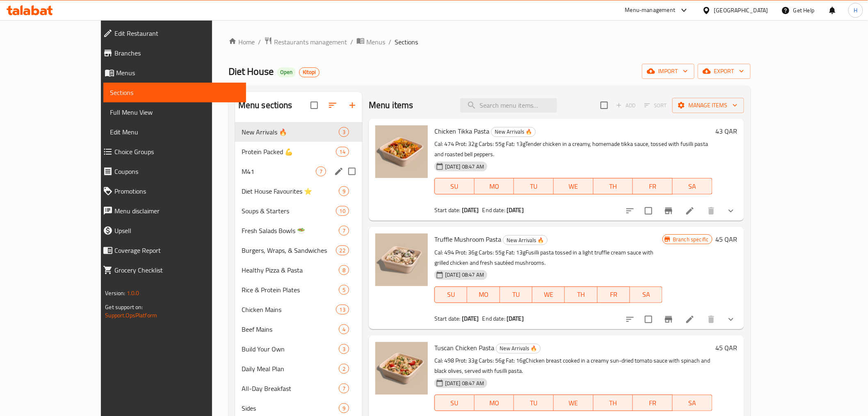 The height and width of the screenshot is (416, 868). I want to click on button: Manage items, so click(708, 105).